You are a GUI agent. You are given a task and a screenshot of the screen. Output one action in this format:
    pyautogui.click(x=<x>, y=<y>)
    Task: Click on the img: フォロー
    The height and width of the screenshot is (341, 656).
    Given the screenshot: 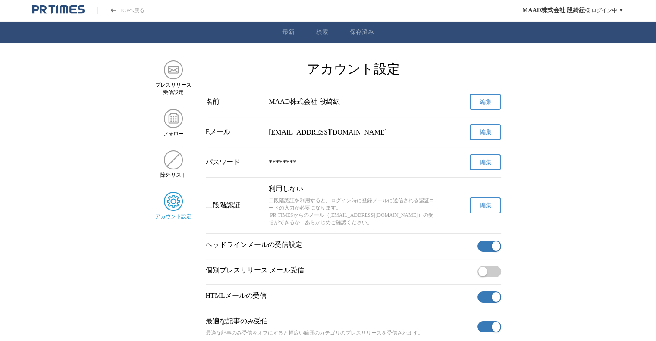 What is the action you would take?
    pyautogui.click(x=173, y=119)
    